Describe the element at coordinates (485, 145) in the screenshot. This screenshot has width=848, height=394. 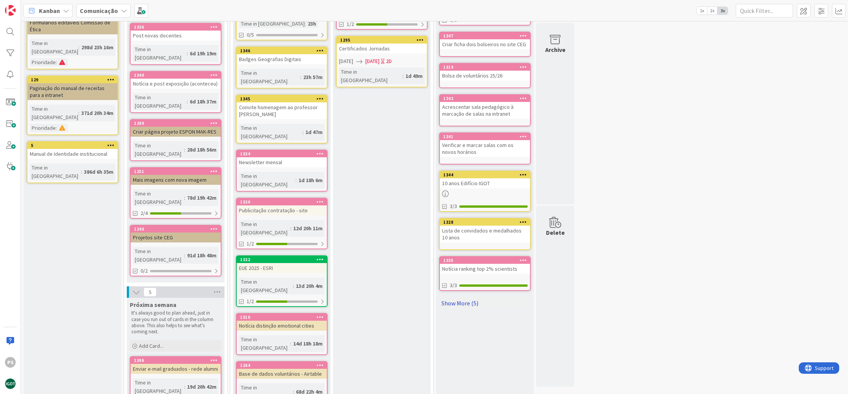
I see `div: 1341Verificar e marcar salas com os novos horários` at that location.